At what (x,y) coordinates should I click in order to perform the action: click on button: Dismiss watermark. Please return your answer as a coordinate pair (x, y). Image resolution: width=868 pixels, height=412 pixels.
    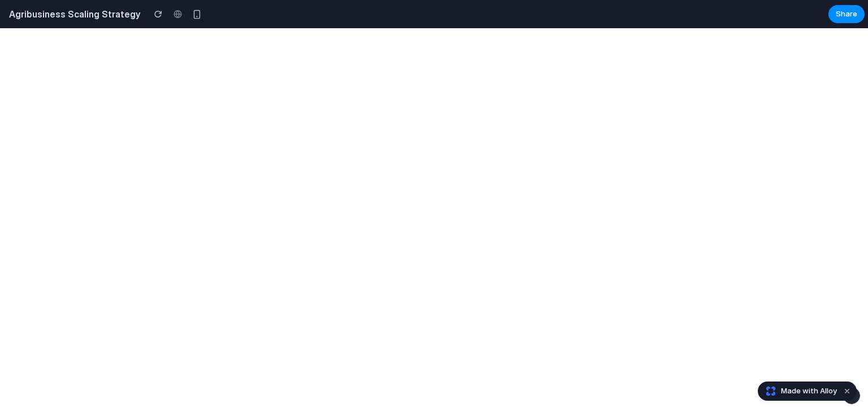
    Looking at the image, I should click on (847, 391).